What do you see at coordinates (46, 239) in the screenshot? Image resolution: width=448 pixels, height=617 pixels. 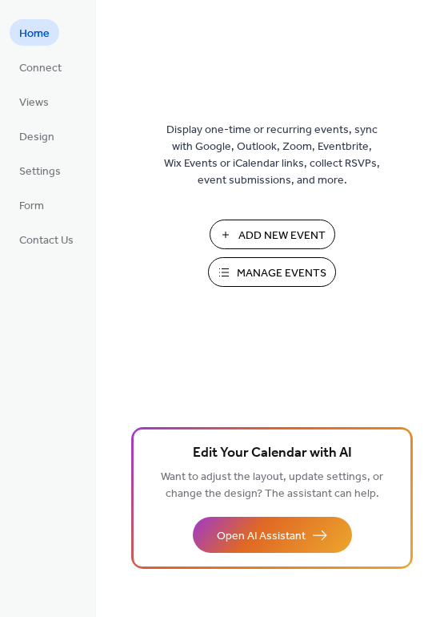 I see `a: Contact Us` at bounding box center [46, 239].